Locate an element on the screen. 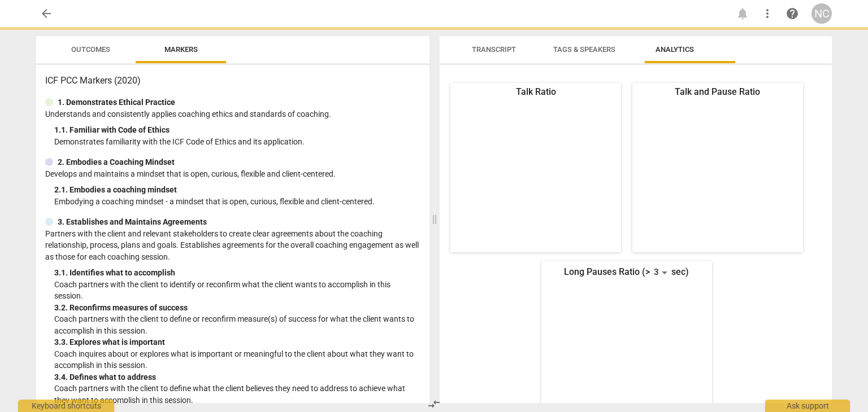 The width and height of the screenshot is (868, 412). div: 2. 1. Embodies a coaching mindset is located at coordinates (237, 190).